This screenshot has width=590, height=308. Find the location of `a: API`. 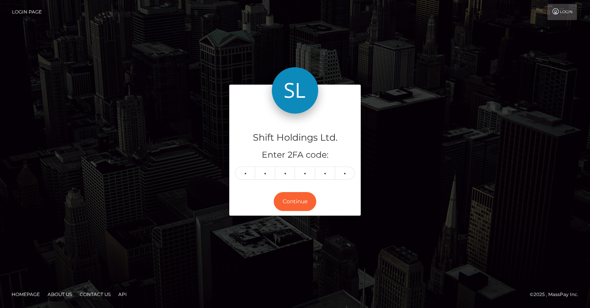

a: API is located at coordinates (123, 294).